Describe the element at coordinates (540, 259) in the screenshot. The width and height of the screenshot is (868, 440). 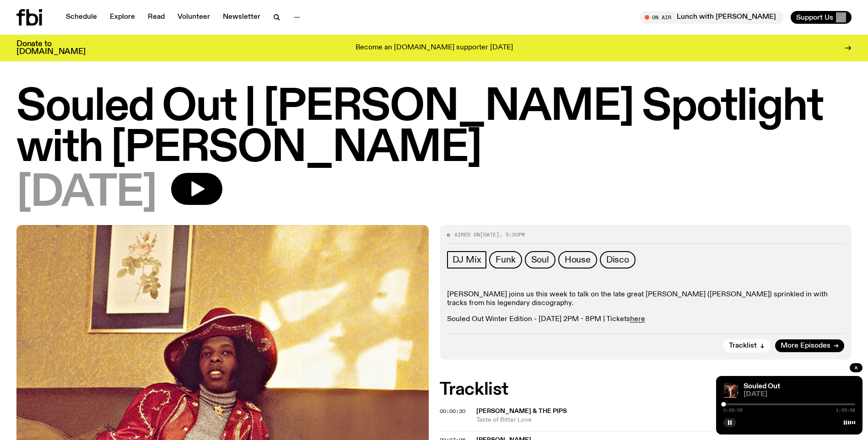
I see `span: Soul` at that location.